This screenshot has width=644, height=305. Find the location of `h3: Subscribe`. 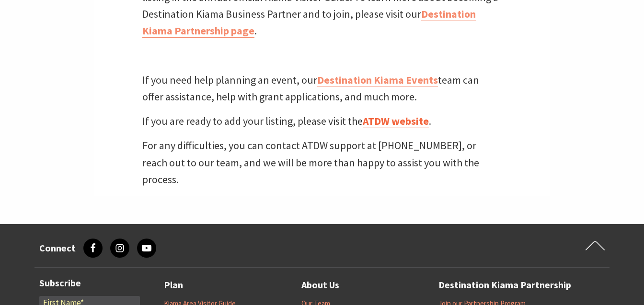

h3: Subscribe is located at coordinates (90, 283).